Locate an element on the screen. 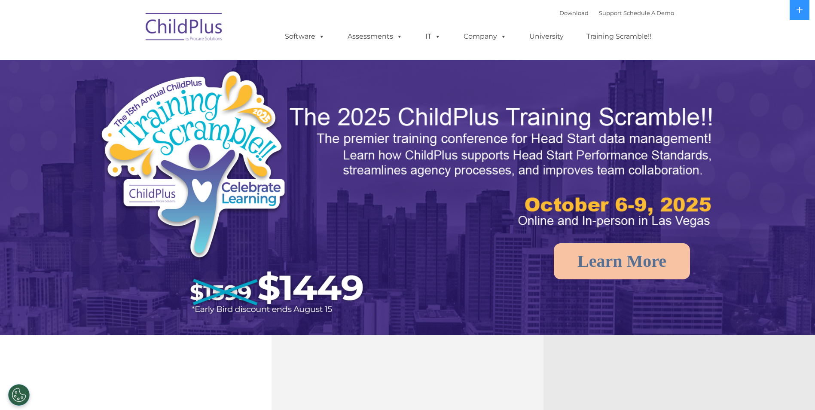 This screenshot has width=815, height=410. a: Download is located at coordinates (574, 13).